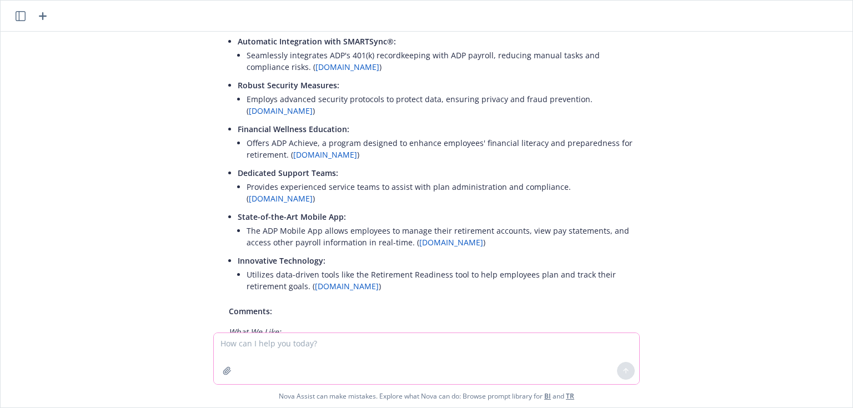  I want to click on span: Dedicated Support Teams:, so click(288, 173).